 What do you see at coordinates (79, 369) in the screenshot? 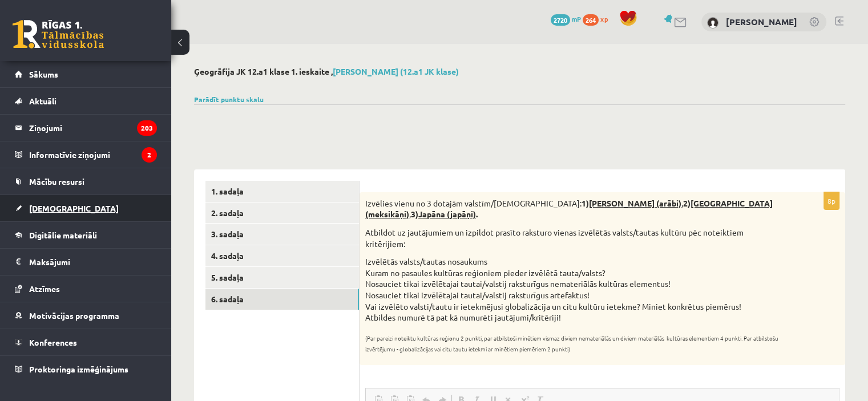
I see `span: Proktoringa izmēģinājums` at bounding box center [79, 369].